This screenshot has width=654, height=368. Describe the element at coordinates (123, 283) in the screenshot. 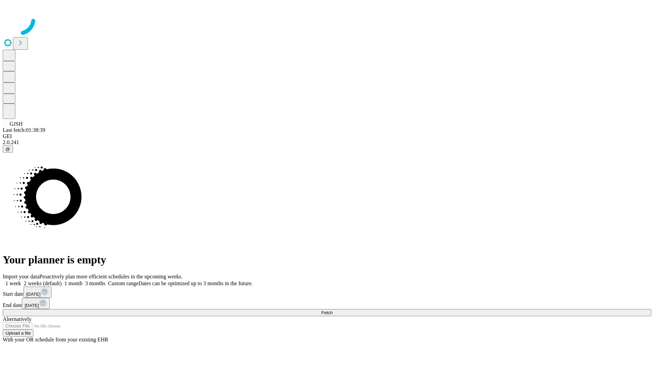

I see `span: Custom range` at that location.